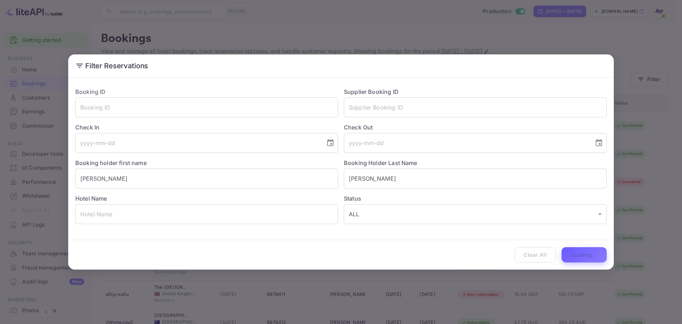  I want to click on input: Holder First Name, so click(207, 178).